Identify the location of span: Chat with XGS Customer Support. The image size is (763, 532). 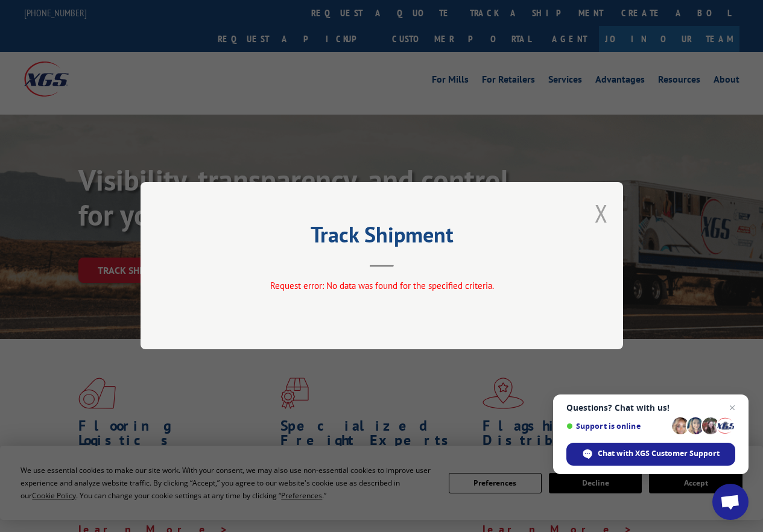
(659, 454).